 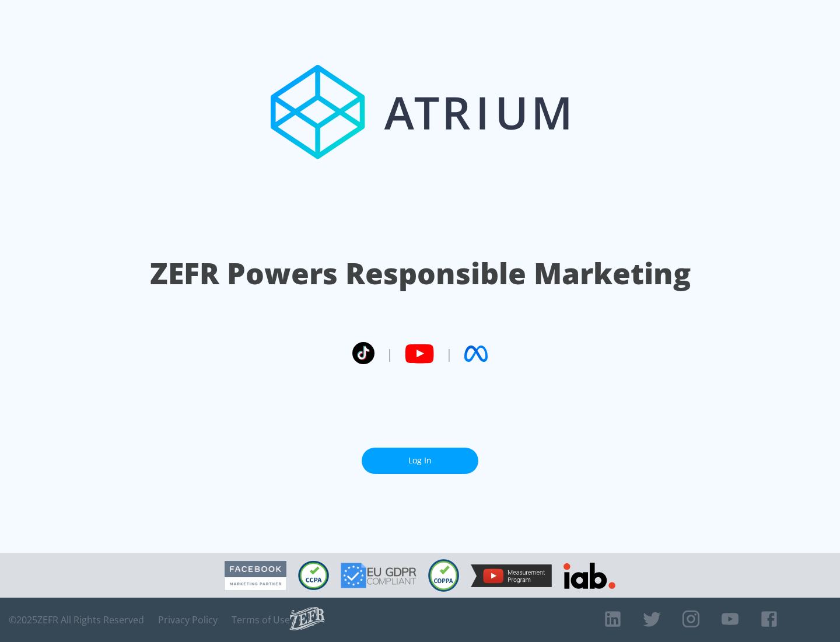 I want to click on h1: ZEFR Powers Responsible Marketing, so click(x=420, y=273).